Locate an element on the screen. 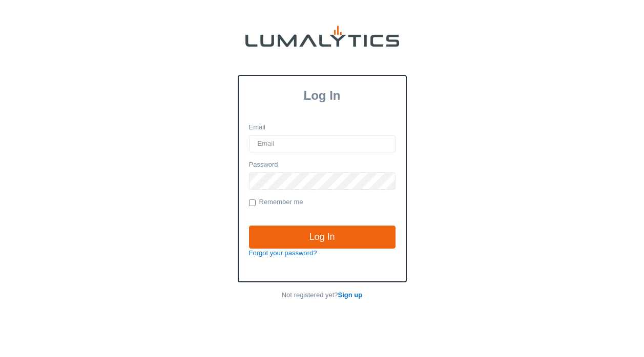  a: Forgot your password? is located at coordinates (283, 253).